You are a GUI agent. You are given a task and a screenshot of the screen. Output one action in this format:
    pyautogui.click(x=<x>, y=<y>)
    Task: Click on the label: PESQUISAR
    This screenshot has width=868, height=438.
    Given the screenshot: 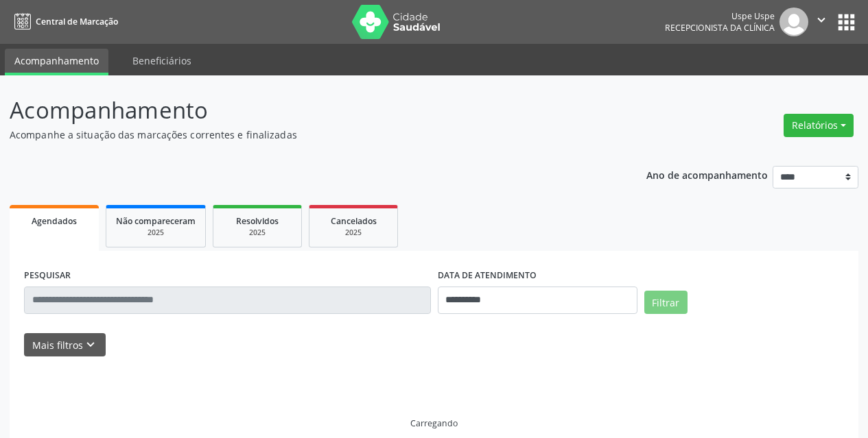 What is the action you would take?
    pyautogui.click(x=48, y=275)
    